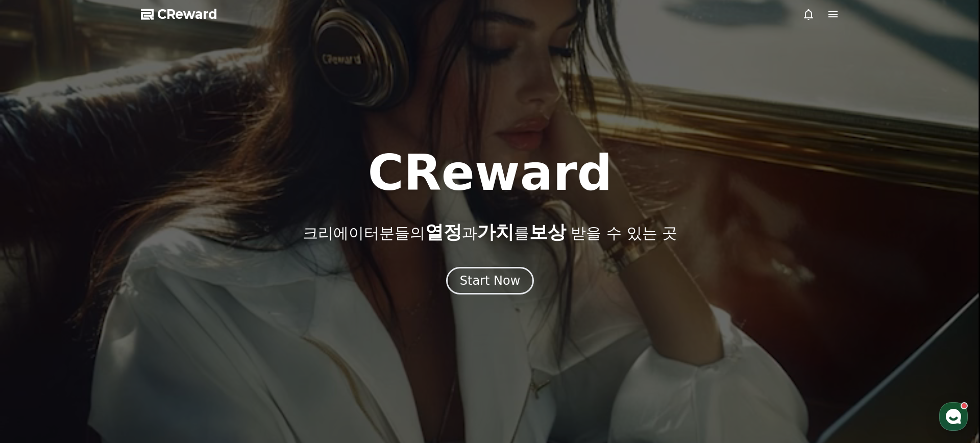 This screenshot has width=980, height=443. What do you see at coordinates (490, 282) in the screenshot?
I see `a: Start Now` at bounding box center [490, 282].